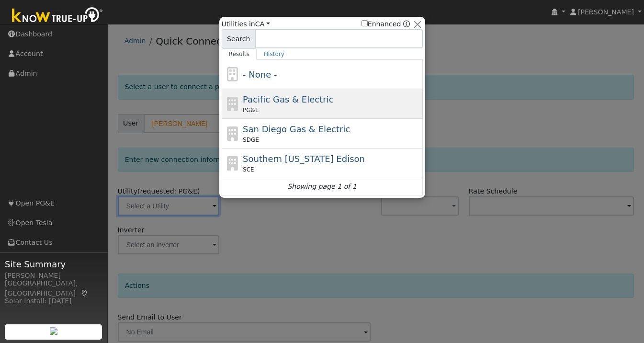  Describe the element at coordinates (57, 16) in the screenshot. I see `img: Know True-Up` at that location.